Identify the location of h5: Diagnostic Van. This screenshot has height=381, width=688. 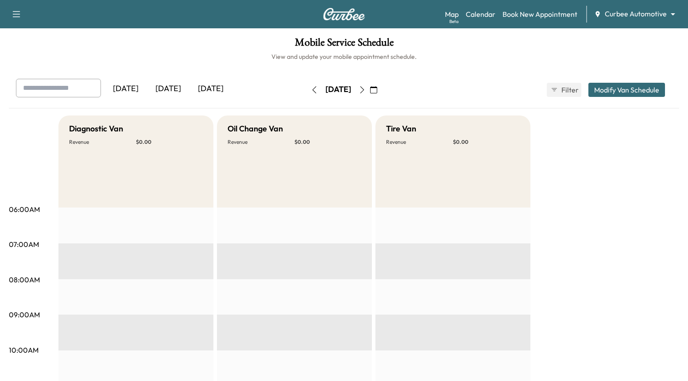
(96, 129).